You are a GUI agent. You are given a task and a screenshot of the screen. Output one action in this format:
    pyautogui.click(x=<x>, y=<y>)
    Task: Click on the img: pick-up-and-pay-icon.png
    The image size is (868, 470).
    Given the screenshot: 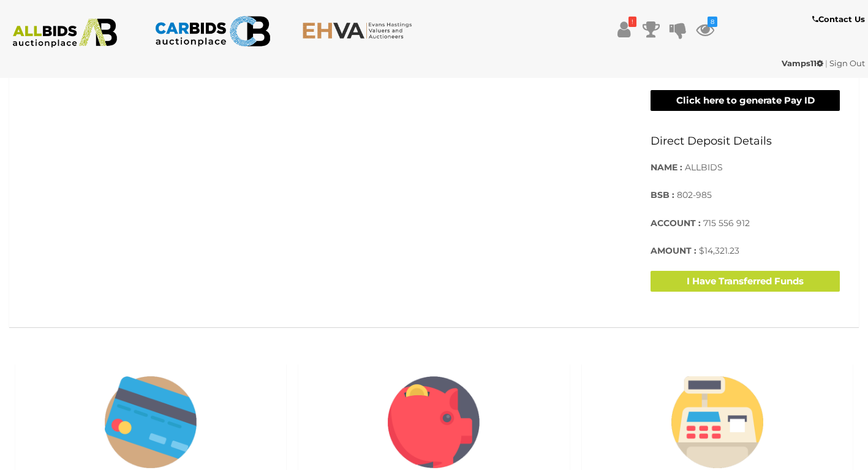 What is the action you would take?
    pyautogui.click(x=717, y=422)
    